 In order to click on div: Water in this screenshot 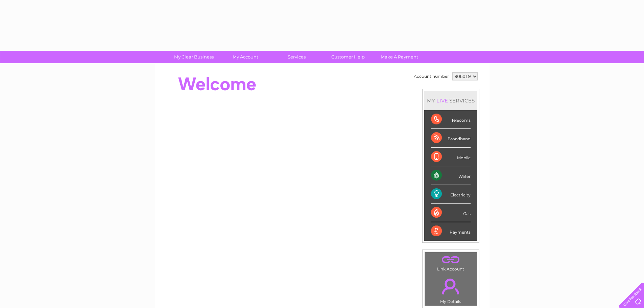, I will do `click(451, 176)`.